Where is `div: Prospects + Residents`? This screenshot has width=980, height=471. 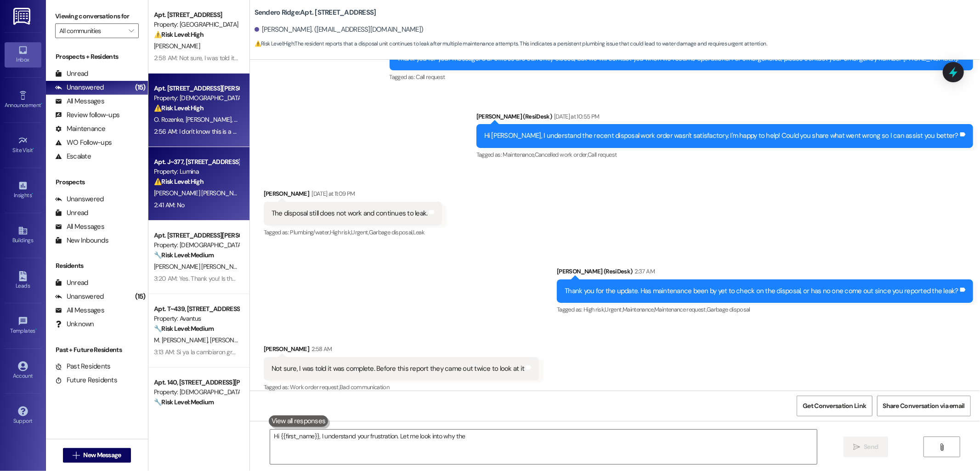 div: Prospects + Residents is located at coordinates (97, 57).